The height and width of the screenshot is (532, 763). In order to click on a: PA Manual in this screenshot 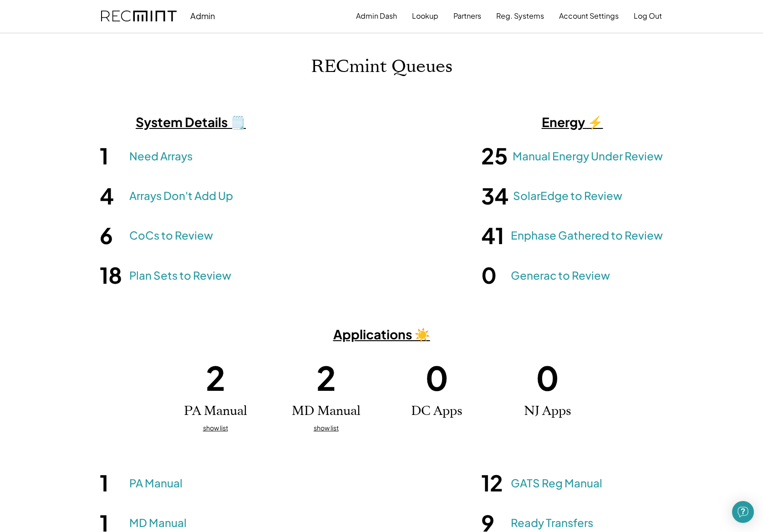, I will do `click(155, 483)`.